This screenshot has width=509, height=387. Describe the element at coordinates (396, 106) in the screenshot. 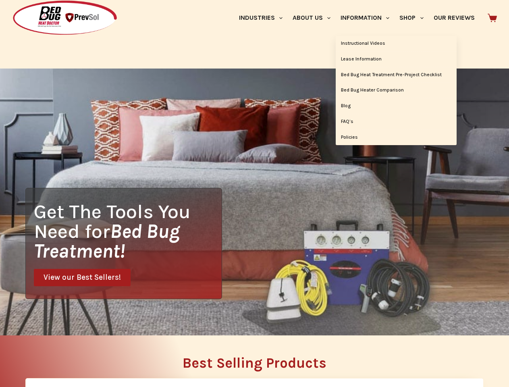

I see `a: Blog` at that location.